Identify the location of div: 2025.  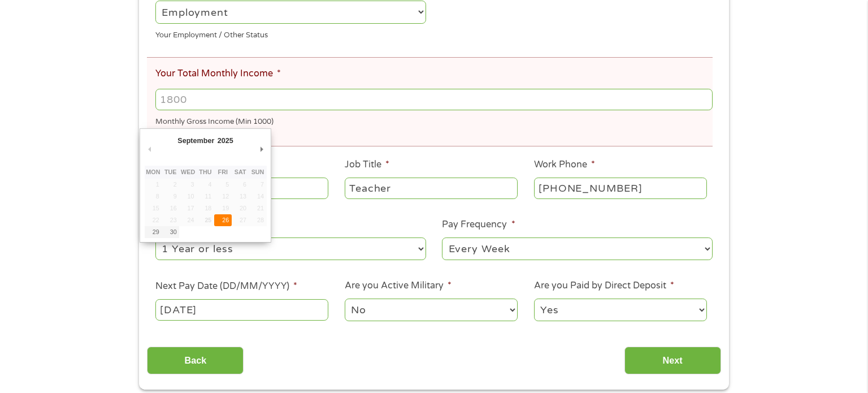
(225, 141).